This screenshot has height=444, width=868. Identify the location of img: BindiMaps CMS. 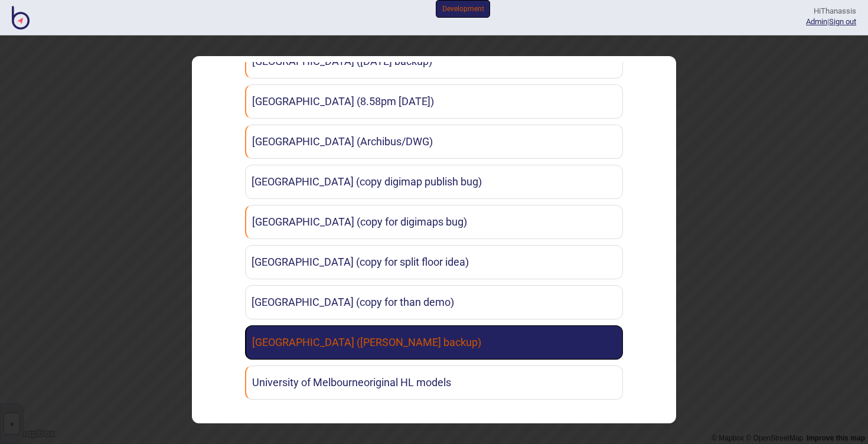
(21, 18).